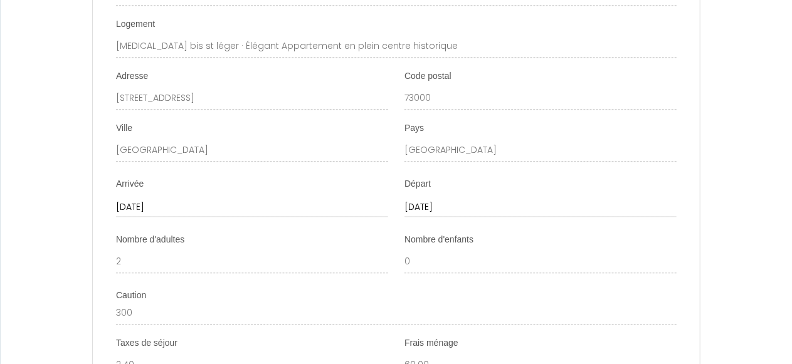 Image resolution: width=792 pixels, height=364 pixels. What do you see at coordinates (428, 77) in the screenshot?
I see `label: Code postal` at bounding box center [428, 77].